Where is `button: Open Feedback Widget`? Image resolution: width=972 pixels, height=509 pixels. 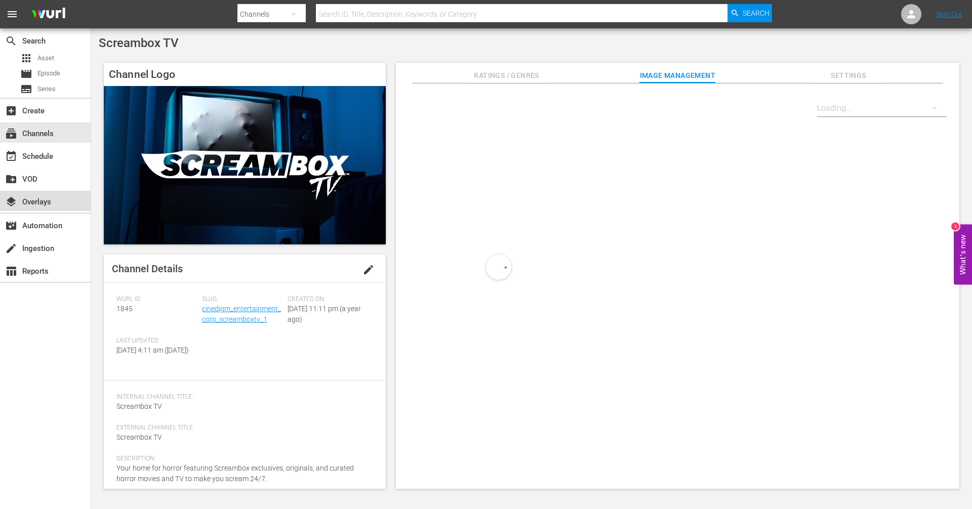
button: Open Feedback Widget is located at coordinates (963, 255).